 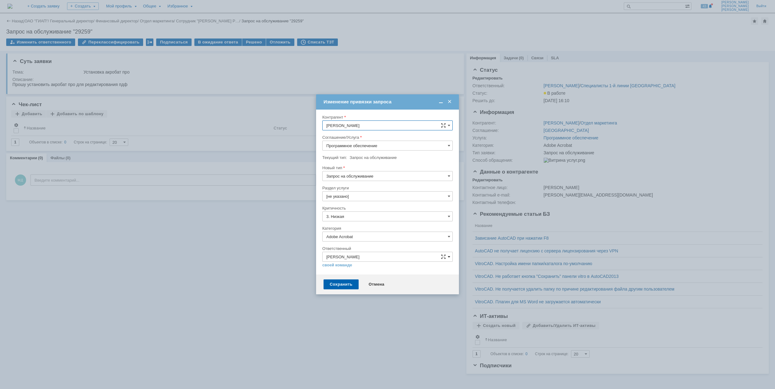 I want to click on span: Запрос на обслуживание, so click(x=373, y=157).